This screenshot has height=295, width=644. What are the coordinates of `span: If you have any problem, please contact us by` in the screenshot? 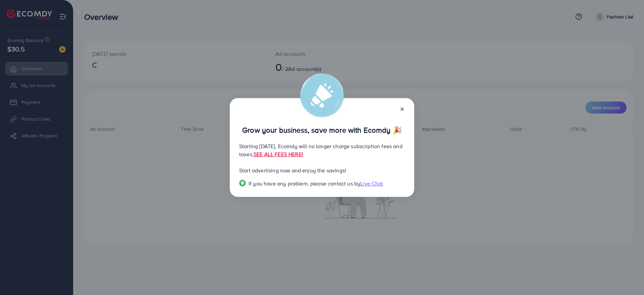 It's located at (304, 183).